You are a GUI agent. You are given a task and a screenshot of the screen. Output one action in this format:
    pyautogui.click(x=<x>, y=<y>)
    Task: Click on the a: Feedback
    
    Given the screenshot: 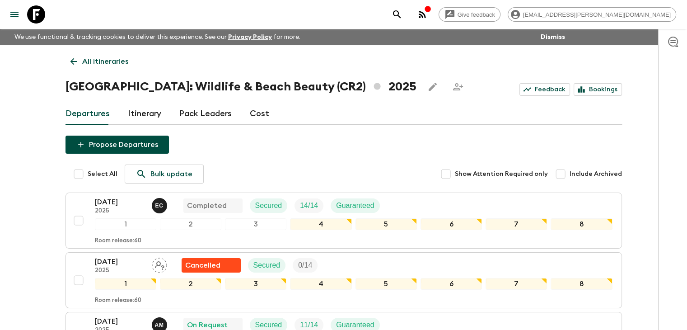 What is the action you would take?
    pyautogui.click(x=545, y=89)
    